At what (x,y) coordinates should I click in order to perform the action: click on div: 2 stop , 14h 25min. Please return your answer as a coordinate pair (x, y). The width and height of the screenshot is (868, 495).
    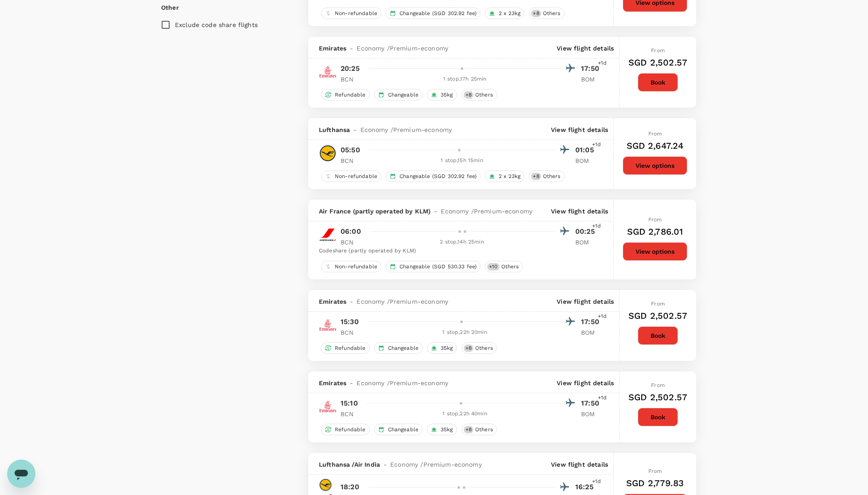
    Looking at the image, I should click on (462, 242).